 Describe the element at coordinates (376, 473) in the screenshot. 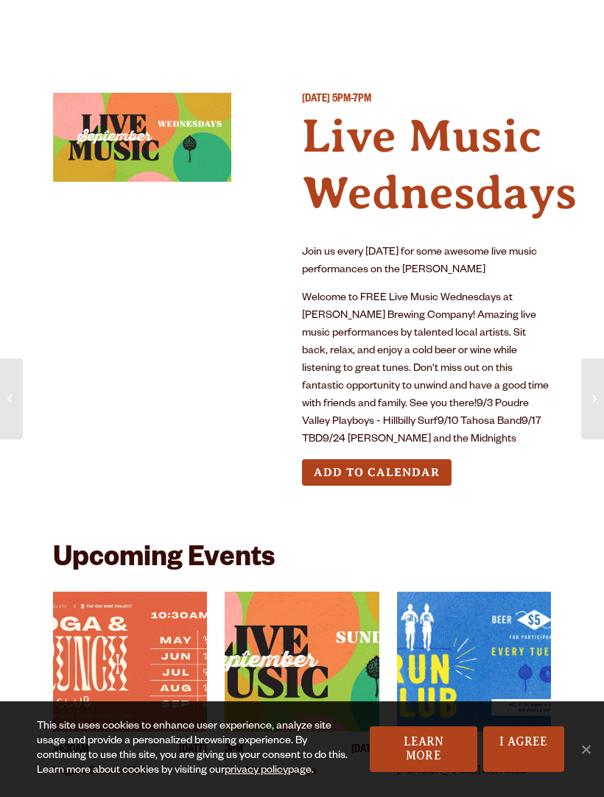

I see `button: Add to Calendar` at that location.